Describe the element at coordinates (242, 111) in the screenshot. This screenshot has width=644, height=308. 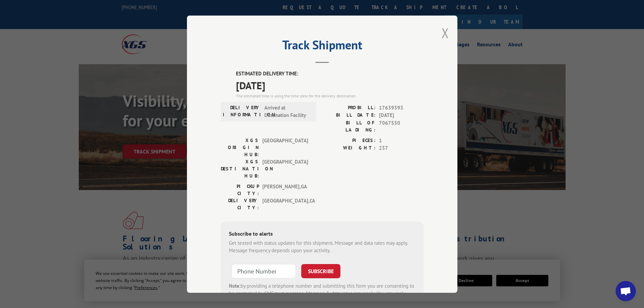
I see `label: DELIVERY INFORMATION:` at that location.